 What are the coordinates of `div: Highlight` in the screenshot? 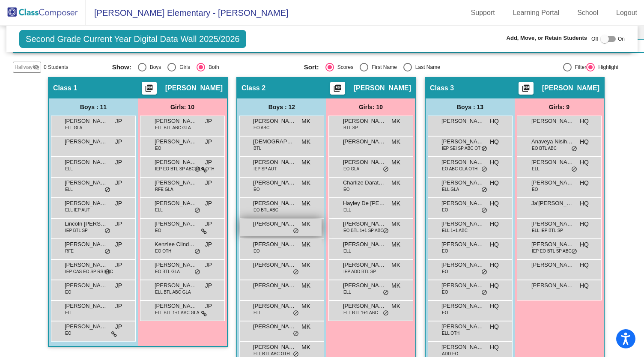 It's located at (607, 67).